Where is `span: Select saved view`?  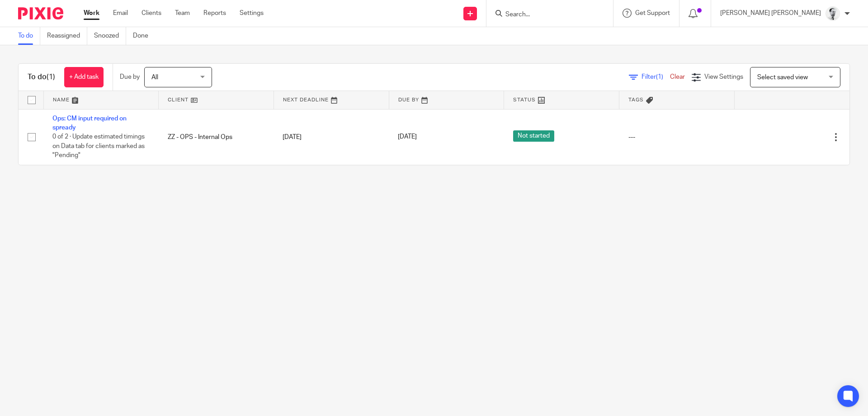 span: Select saved view is located at coordinates (783, 77).